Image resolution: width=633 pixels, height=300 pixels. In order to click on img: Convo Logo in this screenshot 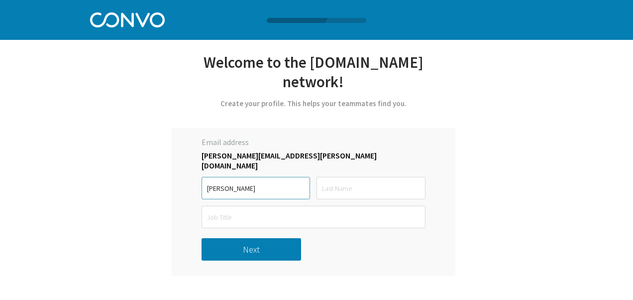, I will do `click(127, 18)`.